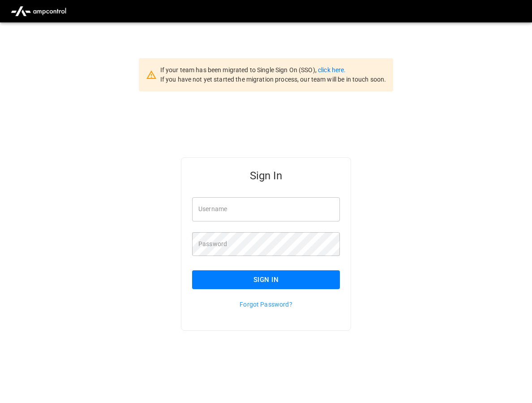 The width and height of the screenshot is (532, 403). What do you see at coordinates (266, 280) in the screenshot?
I see `button: Sign In` at bounding box center [266, 280].